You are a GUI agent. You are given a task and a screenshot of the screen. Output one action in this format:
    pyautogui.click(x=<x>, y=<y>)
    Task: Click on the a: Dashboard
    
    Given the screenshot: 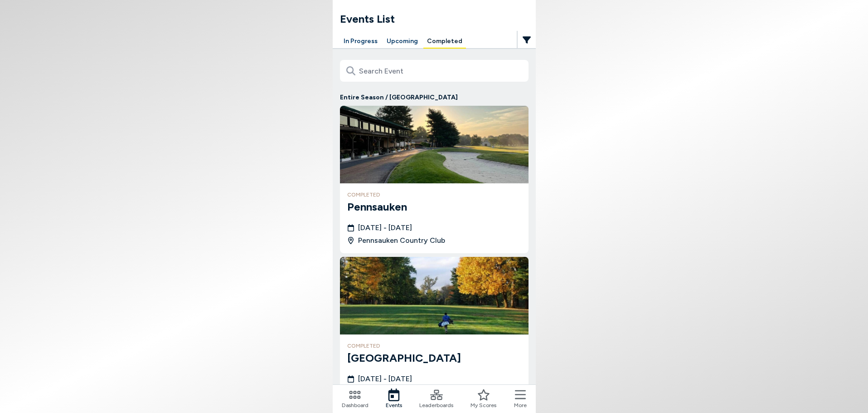 What is the action you would take?
    pyautogui.click(x=355, y=398)
    